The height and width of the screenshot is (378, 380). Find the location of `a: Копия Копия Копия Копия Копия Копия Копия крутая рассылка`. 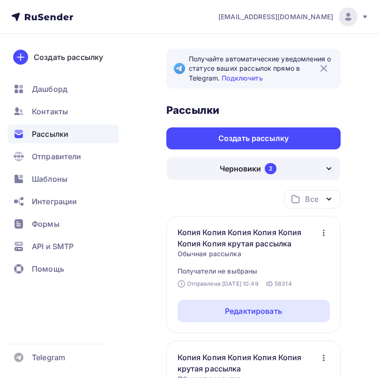

a: Копия Копия Копия Копия Копия Копия Копия крутая рассылка is located at coordinates (253, 238).